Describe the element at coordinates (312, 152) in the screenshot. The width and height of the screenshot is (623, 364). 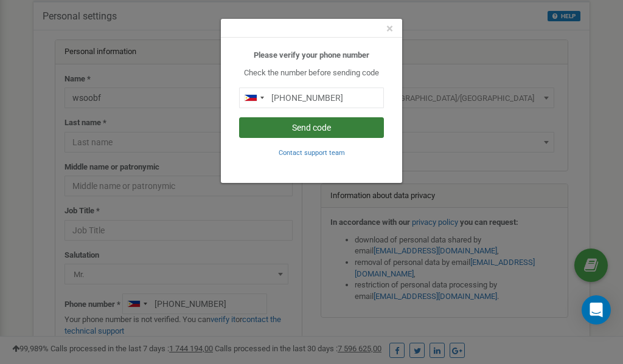
I see `a: Contact support team` at that location.